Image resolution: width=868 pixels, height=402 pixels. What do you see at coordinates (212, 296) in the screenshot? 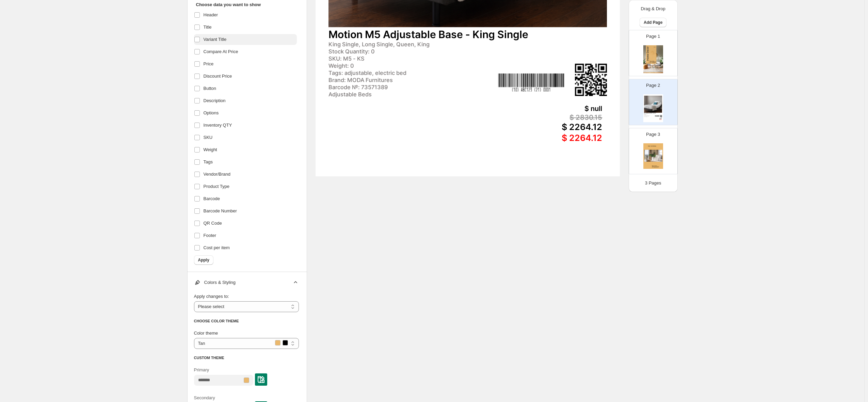
I see `span: Apply changes to:` at bounding box center [212, 296].